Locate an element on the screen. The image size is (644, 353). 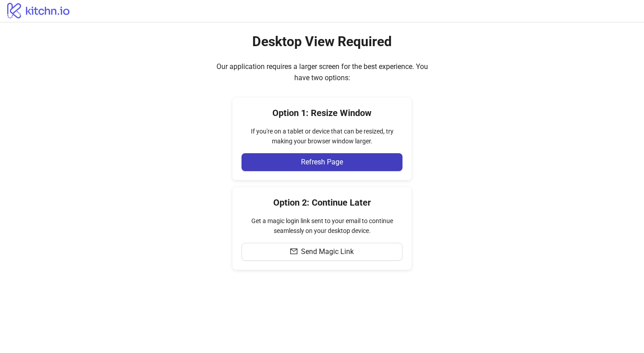
div: Our application requires a larger screen for the best experience. You have two options: is located at coordinates (322, 72).